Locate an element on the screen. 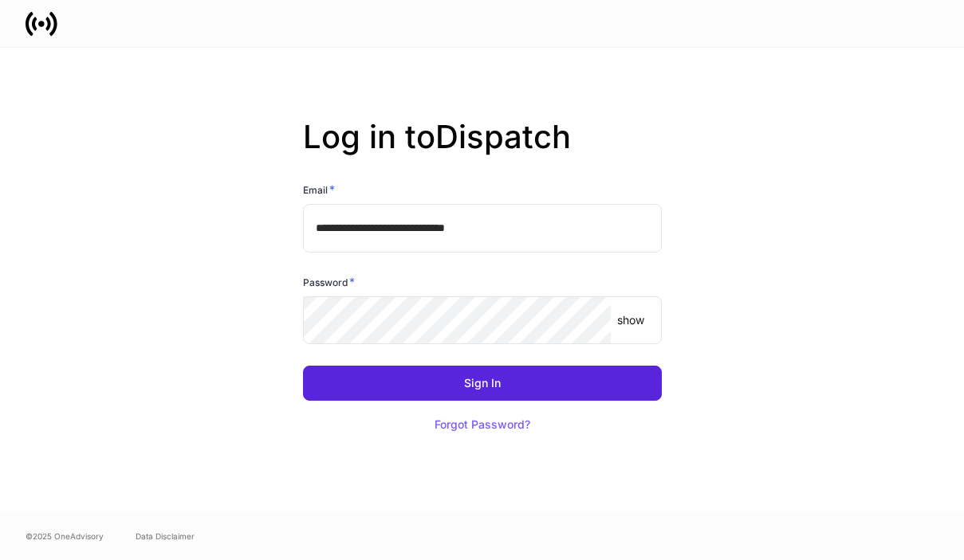  span: © 2025 OneAdvisory is located at coordinates (65, 536).